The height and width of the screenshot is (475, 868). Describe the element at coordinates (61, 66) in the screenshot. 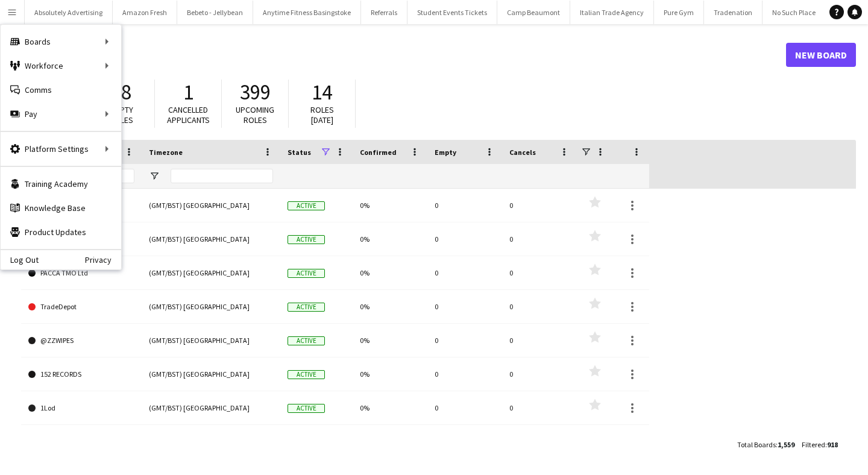

I see `div: Workforce` at that location.